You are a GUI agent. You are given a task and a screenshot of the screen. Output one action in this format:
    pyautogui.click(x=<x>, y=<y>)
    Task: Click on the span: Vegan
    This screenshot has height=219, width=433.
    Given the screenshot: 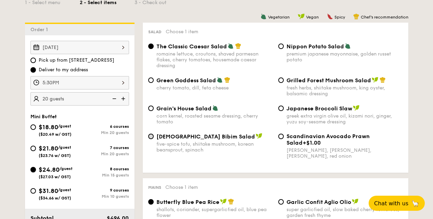 What is the action you would take?
    pyautogui.click(x=312, y=17)
    